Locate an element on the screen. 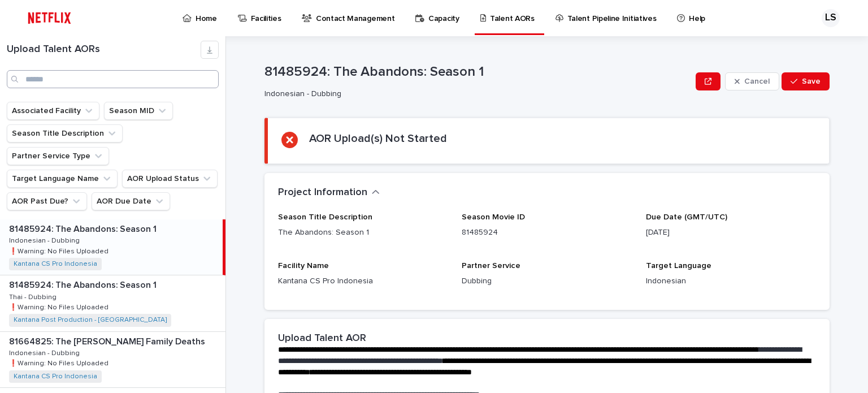  div: LS is located at coordinates (831, 18).